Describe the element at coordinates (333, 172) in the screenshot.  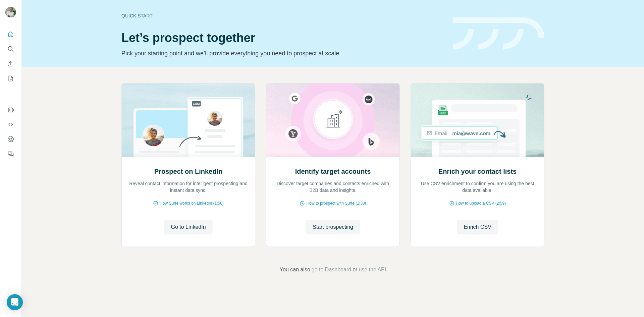
I see `h2: Identify target accounts` at that location.